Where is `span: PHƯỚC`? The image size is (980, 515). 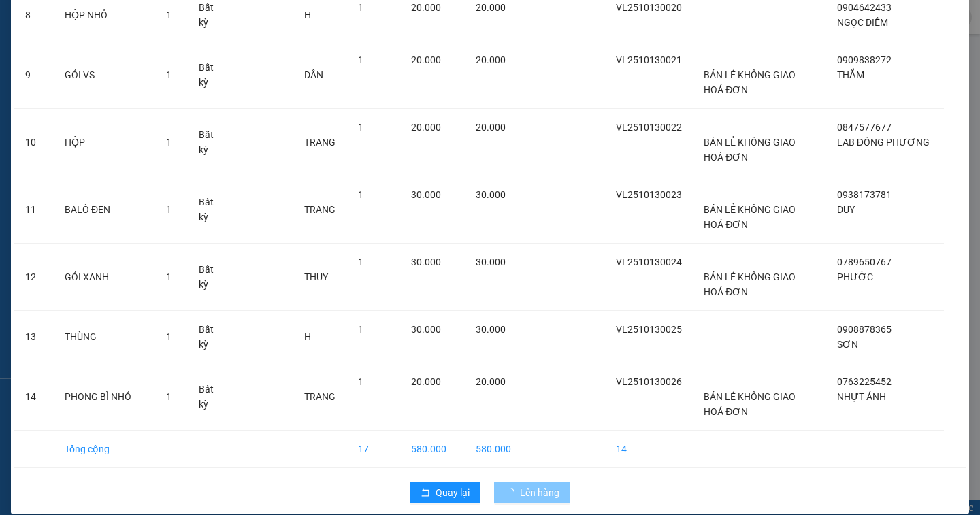
span: PHƯỚC is located at coordinates (855, 276).